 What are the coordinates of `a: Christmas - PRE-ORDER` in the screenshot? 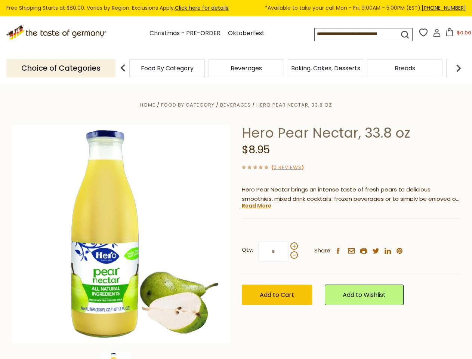 It's located at (185, 33).